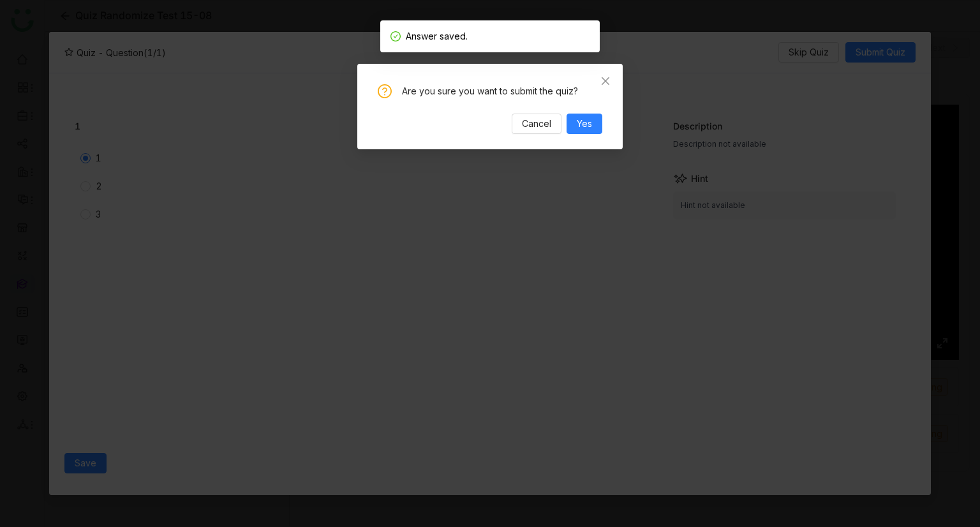 The image size is (980, 527). I want to click on div: Are you sure you want to submit the quiz?, so click(502, 91).